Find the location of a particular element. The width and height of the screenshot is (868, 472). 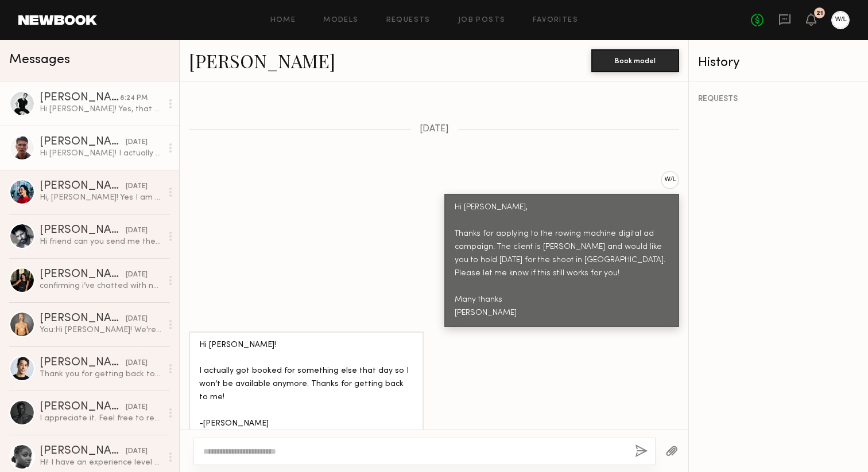

div: Thank you for getting back to me, I can keep the soft hold but would need to know 24hrs before ha... is located at coordinates (100, 374).